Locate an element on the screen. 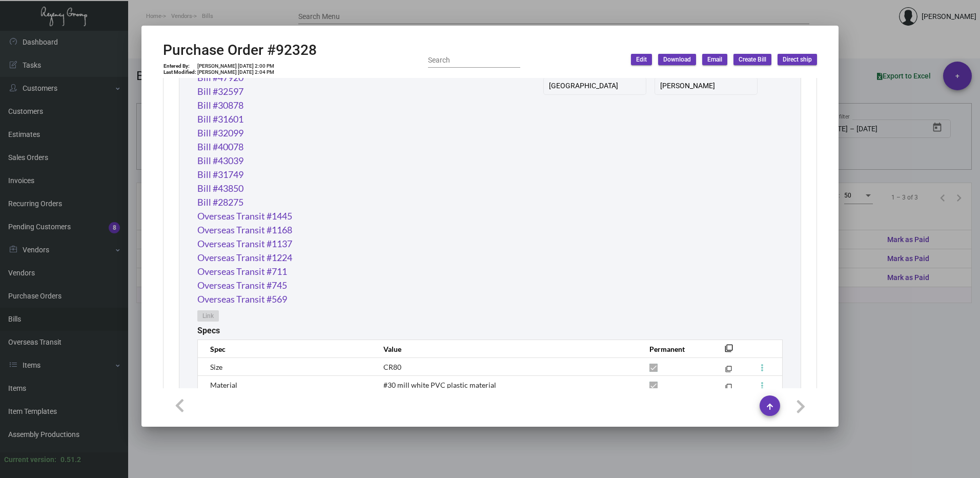  span: Create Bill is located at coordinates (753, 60).